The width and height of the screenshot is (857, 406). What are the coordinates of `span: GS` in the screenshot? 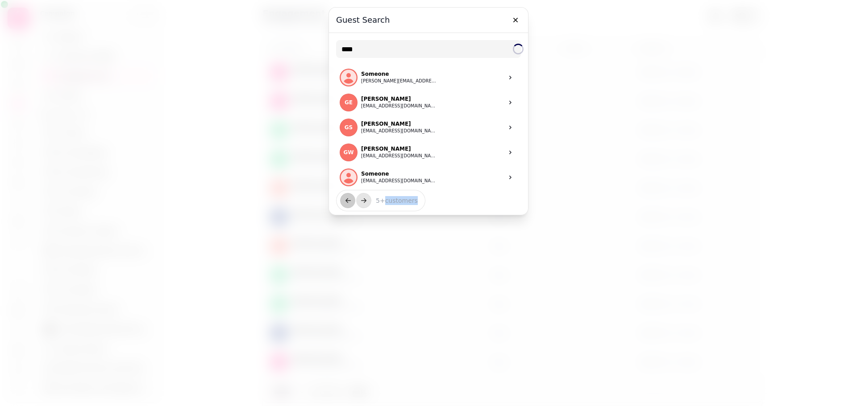 It's located at (348, 128).